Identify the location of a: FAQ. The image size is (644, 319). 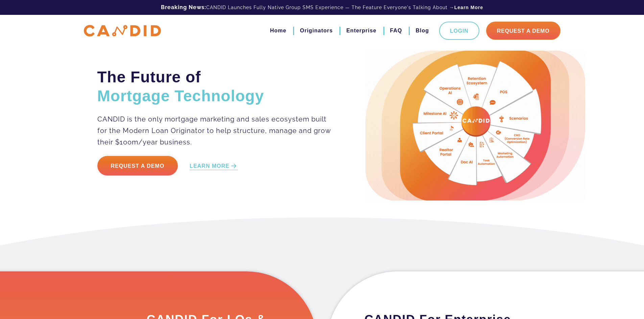
(396, 31).